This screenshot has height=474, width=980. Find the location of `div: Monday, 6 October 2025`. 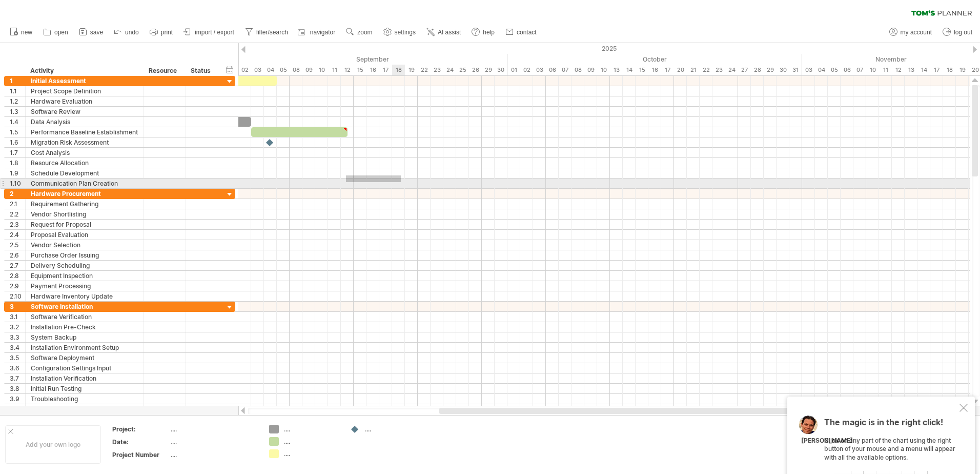

div: Monday, 6 October 2025 is located at coordinates (552, 70).